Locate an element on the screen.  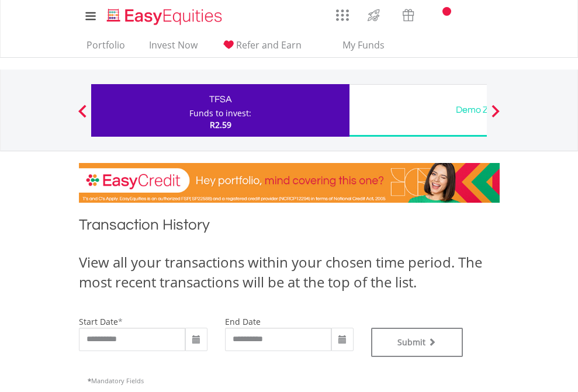
a: Invest Now is located at coordinates (173, 47).